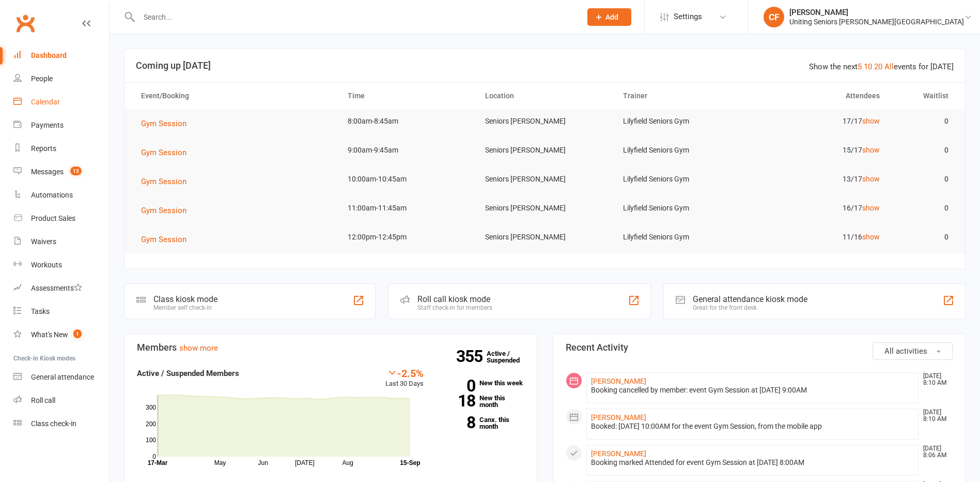 This screenshot has height=482, width=980. I want to click on div: General attendance, so click(62, 377).